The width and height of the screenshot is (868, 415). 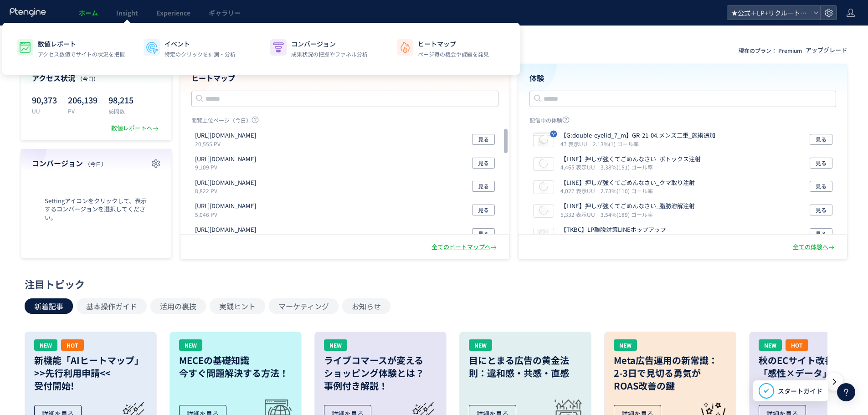 What do you see at coordinates (111, 306) in the screenshot?
I see `button: 基本操作ガイド` at bounding box center [111, 306].